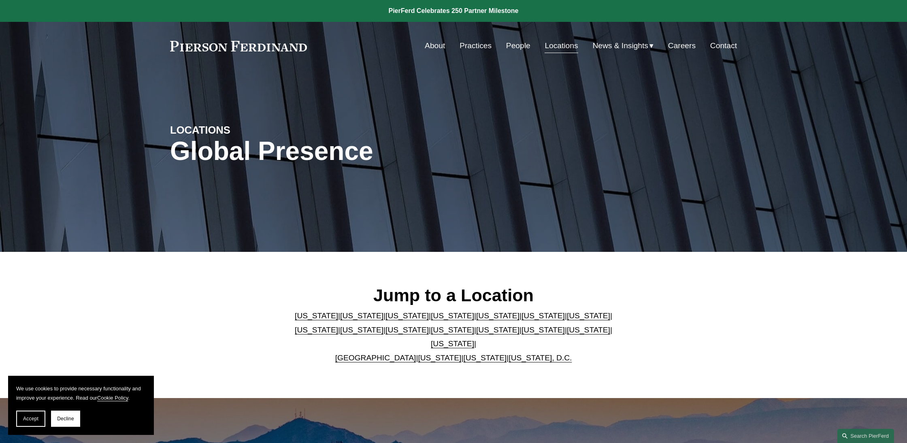  Describe the element at coordinates (475, 46) in the screenshot. I see `a: Practices` at that location.